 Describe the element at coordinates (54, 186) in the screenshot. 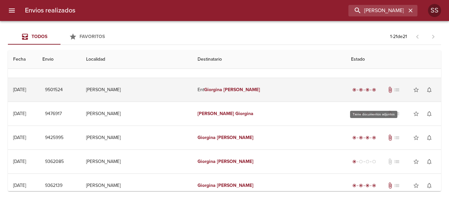

I see `button: 9362139` at that location.